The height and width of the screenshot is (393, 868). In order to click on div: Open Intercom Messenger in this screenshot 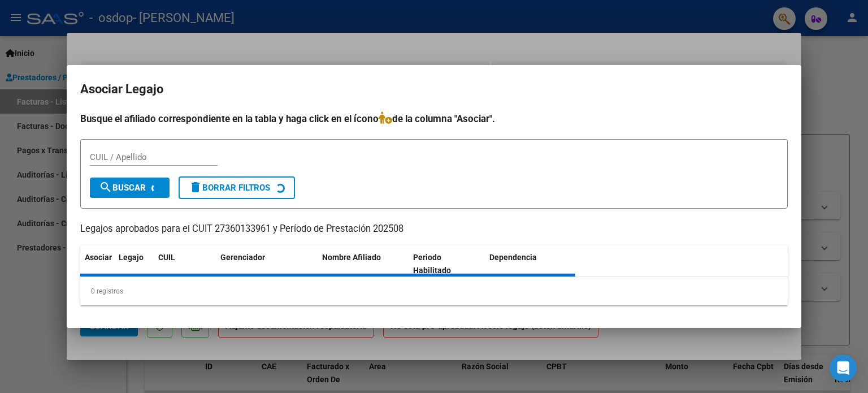, I will do `click(843, 368)`.